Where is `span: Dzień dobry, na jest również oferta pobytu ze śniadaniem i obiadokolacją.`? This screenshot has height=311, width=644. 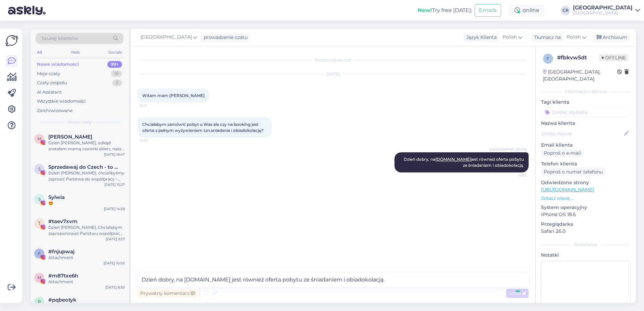 span: Dzień dobry, na jest również oferta pobytu ze śniadaniem i obiadokolacją. is located at coordinates (464, 162).